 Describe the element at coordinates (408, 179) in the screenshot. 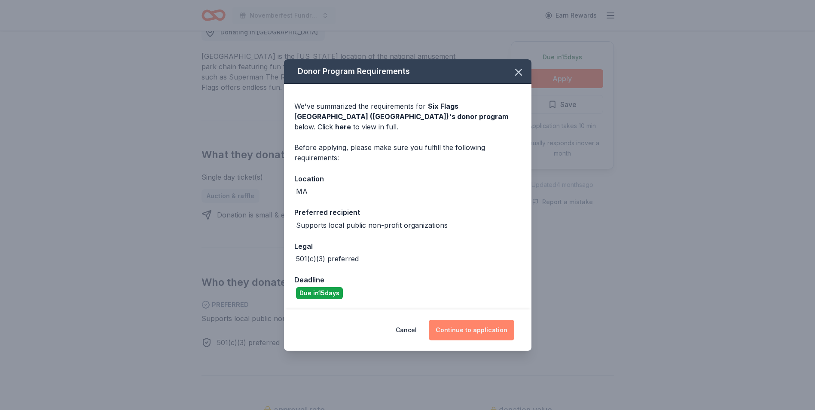

I see `div: Location` at that location.